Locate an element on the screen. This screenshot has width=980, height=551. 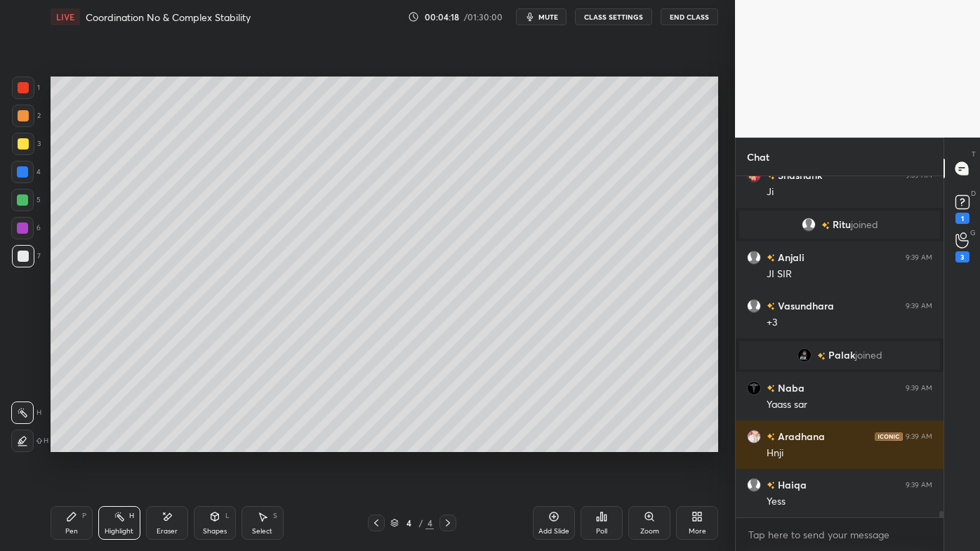
div: 6 is located at coordinates (26, 228).